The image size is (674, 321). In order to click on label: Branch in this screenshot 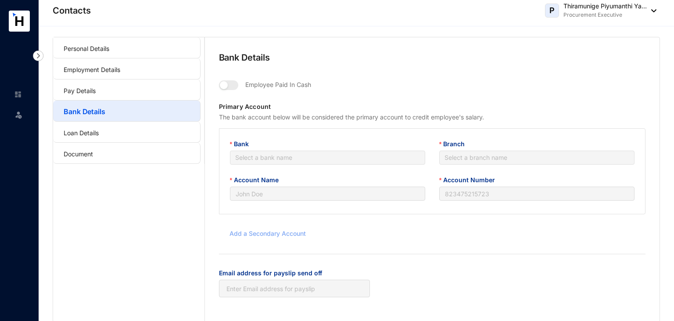, I will do `click(455, 144)`.